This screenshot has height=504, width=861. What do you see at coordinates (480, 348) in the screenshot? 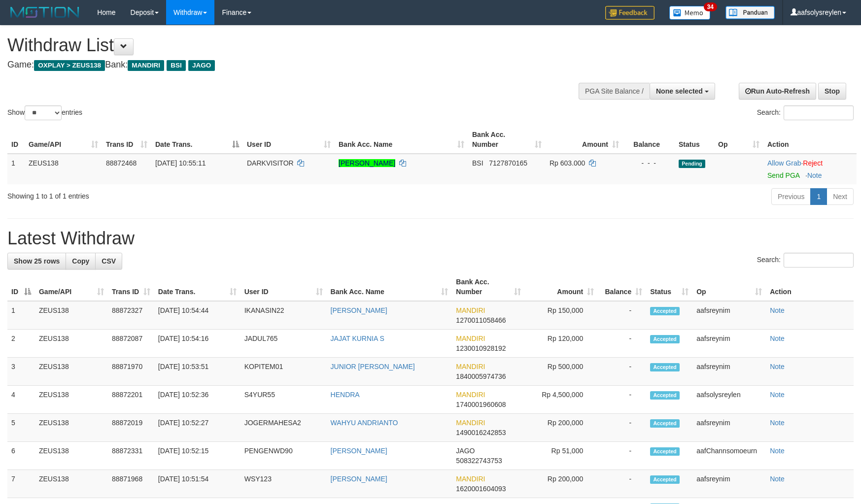
I see `span: Copy 1230010928192 to clipboard` at bounding box center [480, 348].